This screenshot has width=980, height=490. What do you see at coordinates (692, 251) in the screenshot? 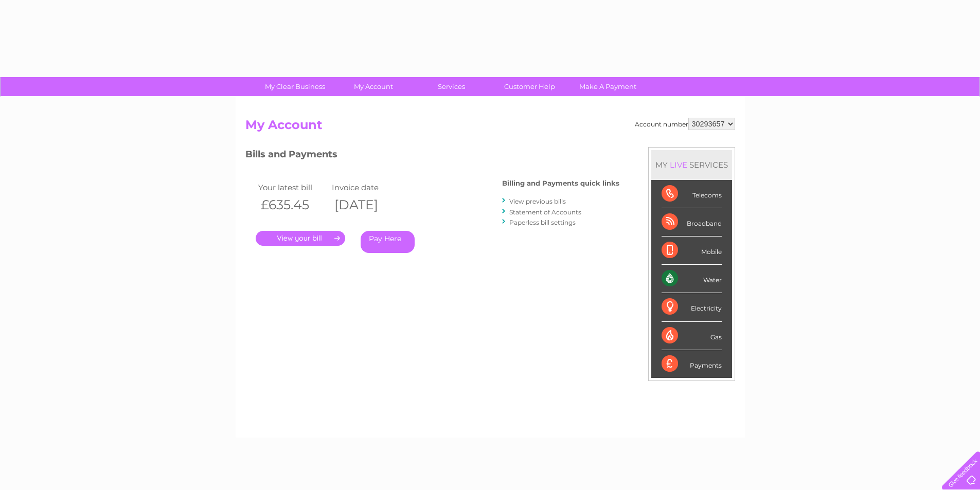
I see `div: Mobile` at bounding box center [692, 251].